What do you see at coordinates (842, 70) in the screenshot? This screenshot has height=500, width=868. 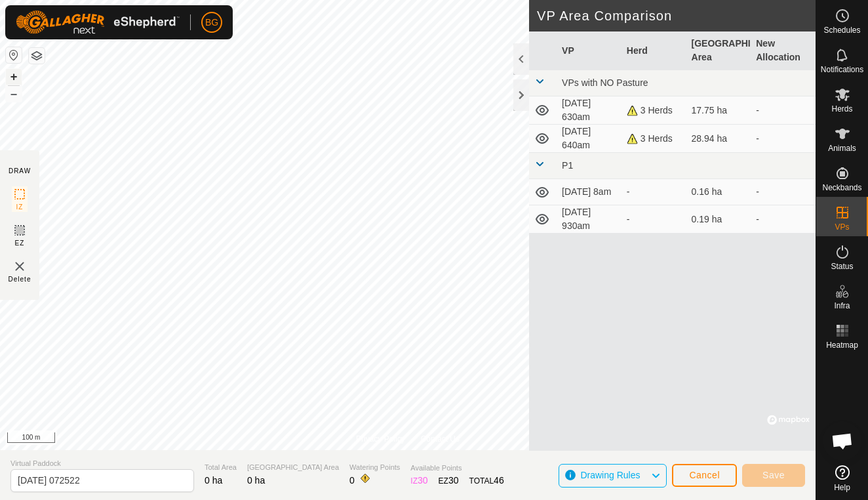 I see `span: Notifications` at bounding box center [842, 70].